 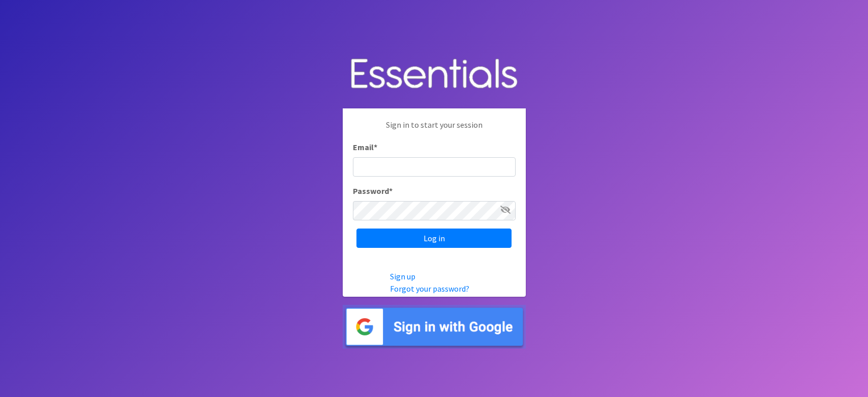 I want to click on label: Password, so click(x=372, y=191).